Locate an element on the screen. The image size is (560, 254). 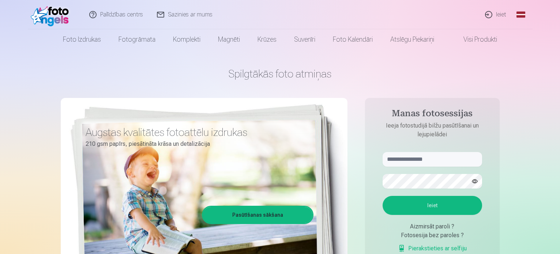
h4: Manas fotosessijas is located at coordinates (433, 115).